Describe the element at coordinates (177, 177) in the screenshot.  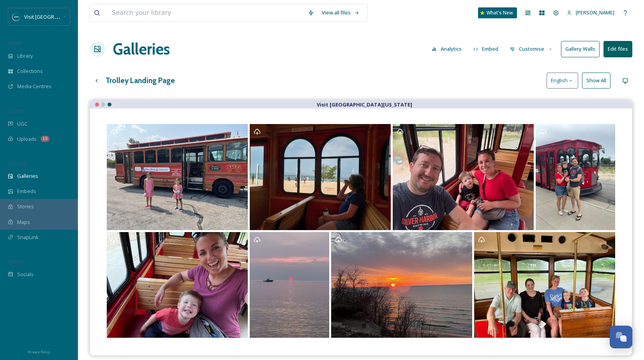
I see `a: @daniii_123` at that location.